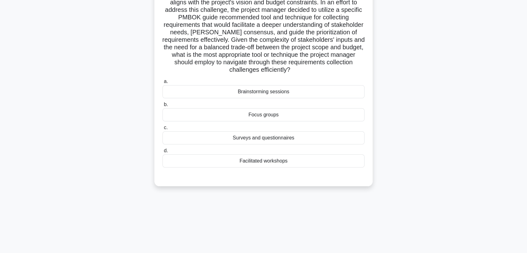  Describe the element at coordinates (166, 127) in the screenshot. I see `span: c.` at that location.